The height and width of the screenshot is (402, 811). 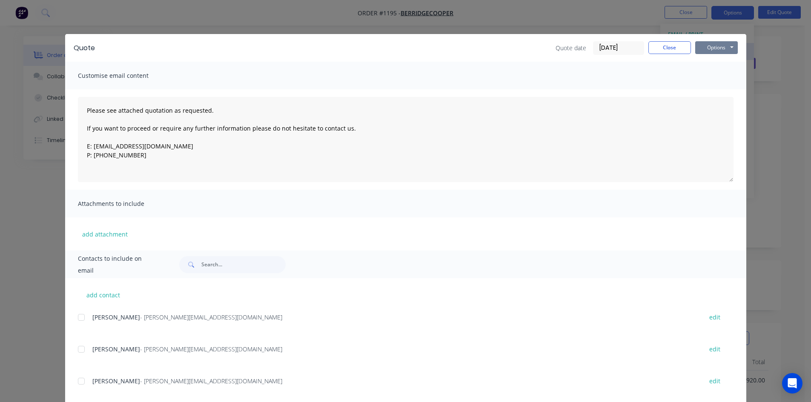 I want to click on div: Open Intercom Messenger, so click(x=792, y=383).